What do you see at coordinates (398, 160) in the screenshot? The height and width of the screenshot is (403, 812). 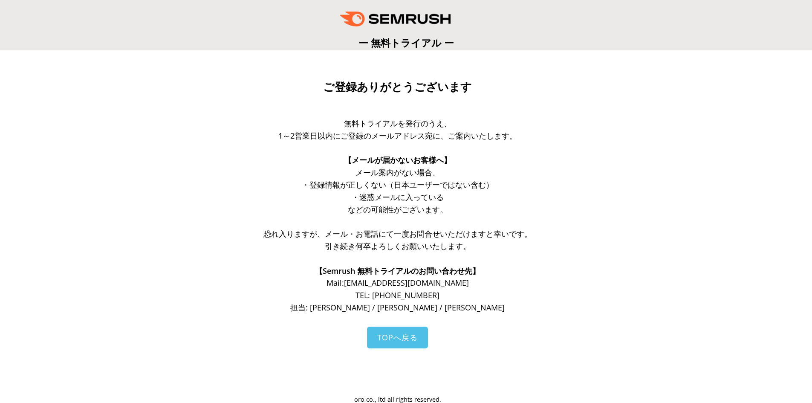 I see `span: 【メールが届かないお客様へ】` at bounding box center [398, 160].